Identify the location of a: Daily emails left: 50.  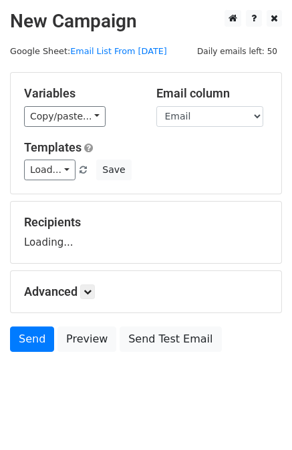
(237, 51).